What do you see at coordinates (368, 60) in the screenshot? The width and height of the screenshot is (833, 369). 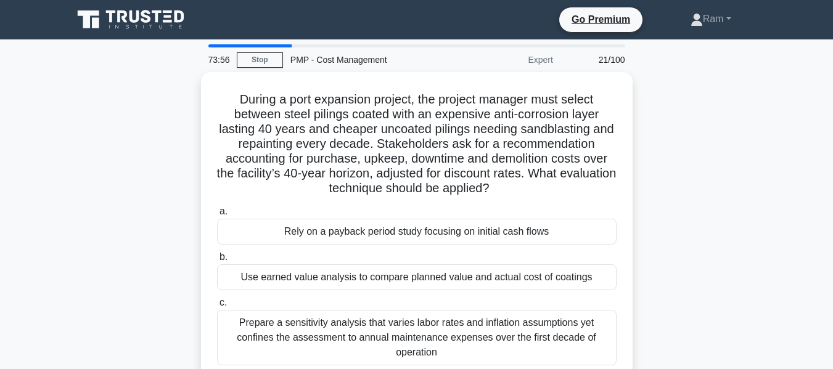 I see `div: PMP - Cost Management` at bounding box center [368, 60].